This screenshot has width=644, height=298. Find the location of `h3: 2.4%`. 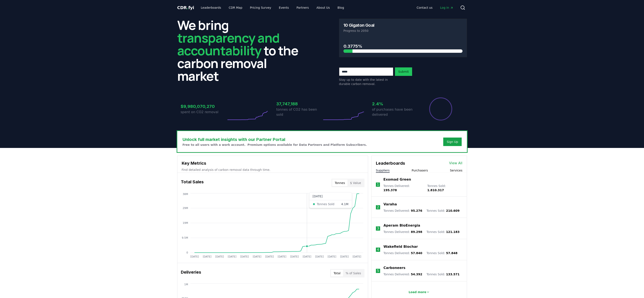

h3: 2.4% is located at coordinates (395, 104).